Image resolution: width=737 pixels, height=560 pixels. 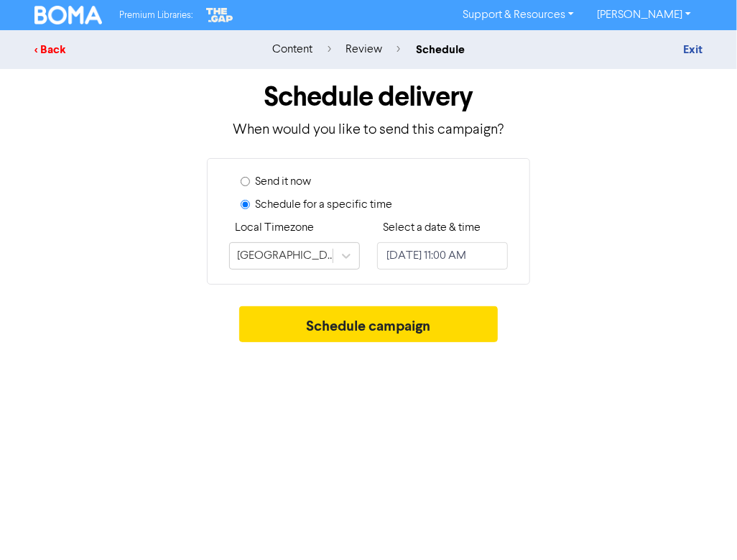 What do you see at coordinates (139, 50) in the screenshot?
I see `div: < Back` at bounding box center [139, 50].